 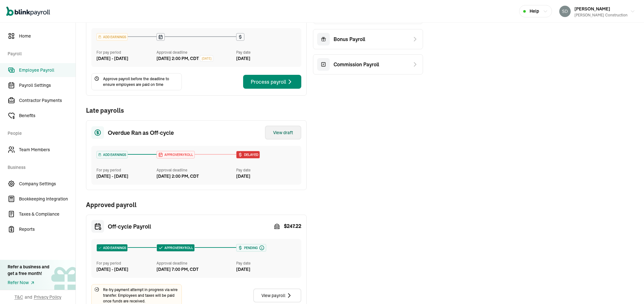 I want to click on span: Bonus Payroll, so click(x=349, y=39).